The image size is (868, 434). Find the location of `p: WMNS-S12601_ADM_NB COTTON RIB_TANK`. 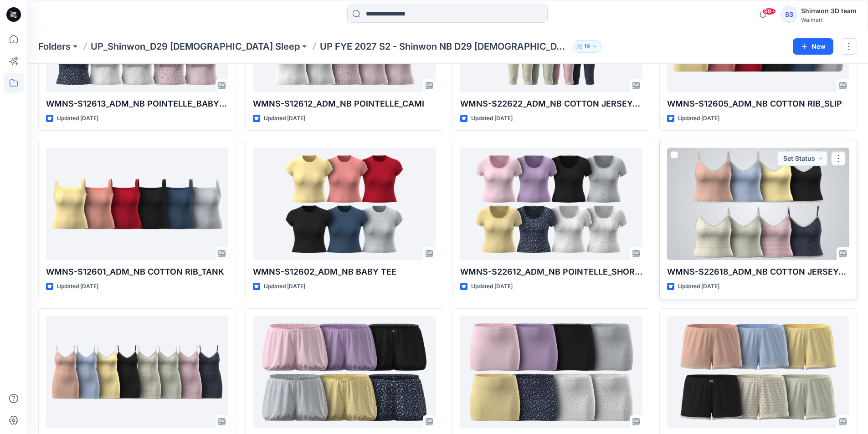

p: WMNS-S12601_ADM_NB COTTON RIB_TANK is located at coordinates (137, 272).